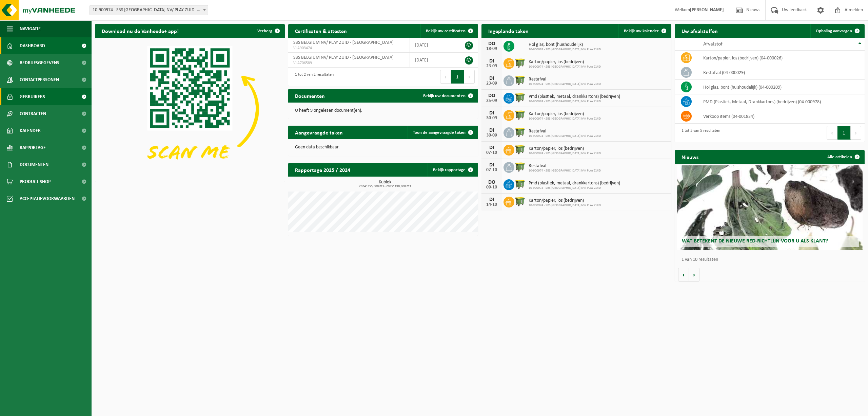  I want to click on div: 1 tot 2 van 2 resultaten, so click(313, 77).